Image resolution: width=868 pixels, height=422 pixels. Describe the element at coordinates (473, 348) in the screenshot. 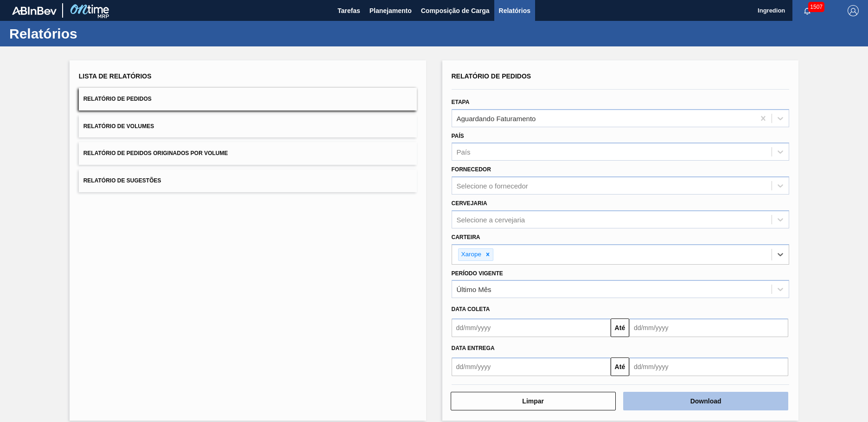

I see `span: Data entrega` at that location.